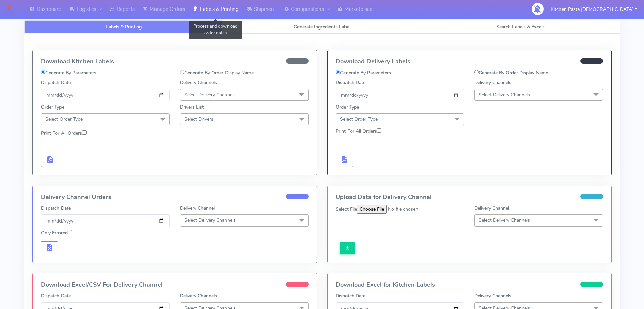 Image resolution: width=644 pixels, height=309 pixels. Describe the element at coordinates (175, 285) in the screenshot. I see `h4: Download Excel/CSV For Delivery Channel` at that location.